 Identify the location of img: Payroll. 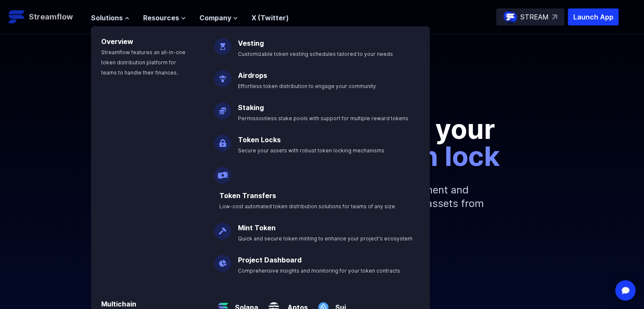
(222, 172).